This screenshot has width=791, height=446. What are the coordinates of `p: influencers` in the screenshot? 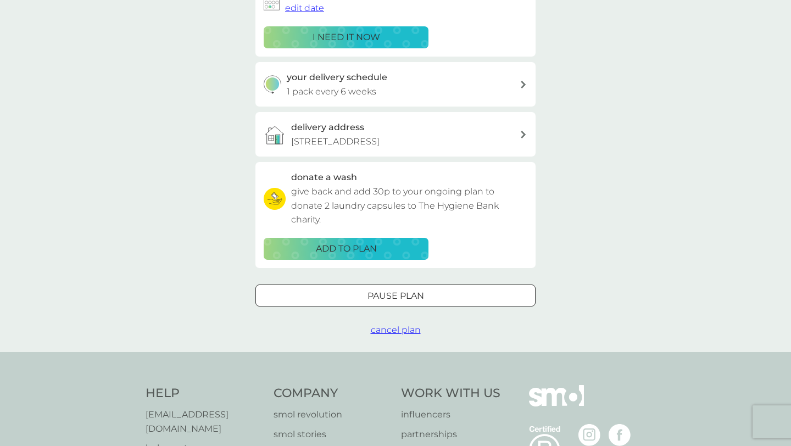 It's located at (451, 415).